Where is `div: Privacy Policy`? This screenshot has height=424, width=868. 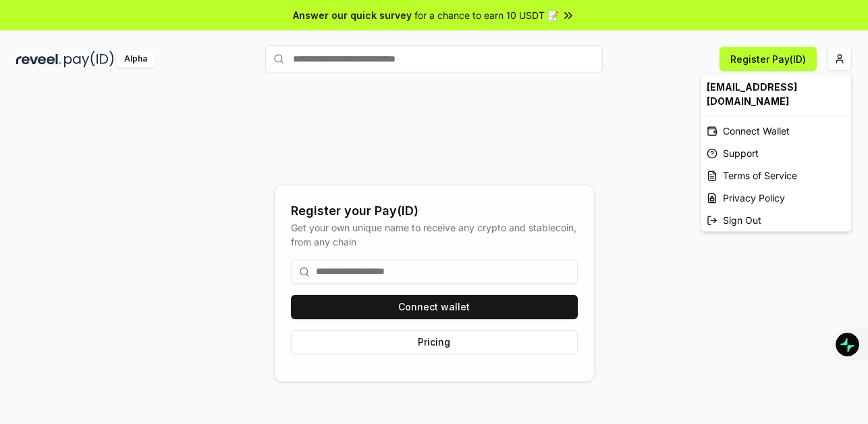 div: Privacy Policy is located at coordinates (776, 197).